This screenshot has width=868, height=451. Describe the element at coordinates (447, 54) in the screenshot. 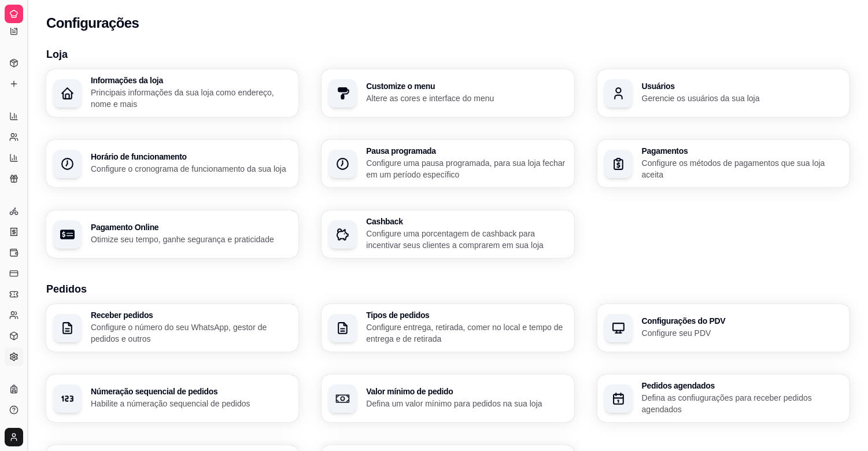

I see `h3: Loja` at that location.